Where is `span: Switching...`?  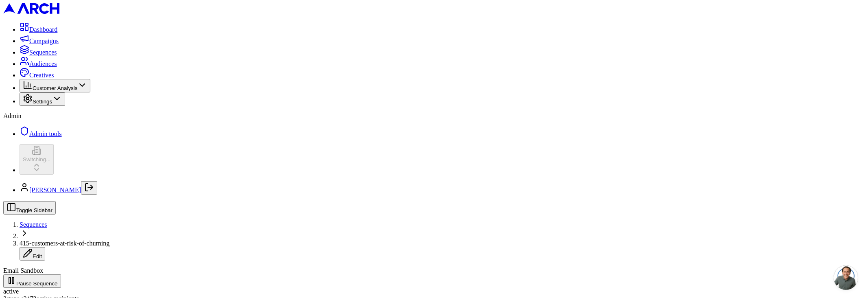
span: Switching... is located at coordinates (37, 159).